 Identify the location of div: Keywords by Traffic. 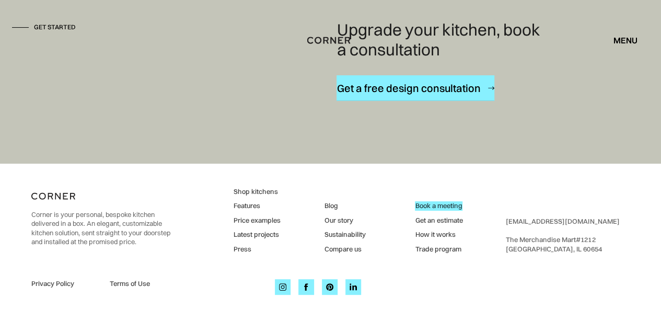
(146, 65).